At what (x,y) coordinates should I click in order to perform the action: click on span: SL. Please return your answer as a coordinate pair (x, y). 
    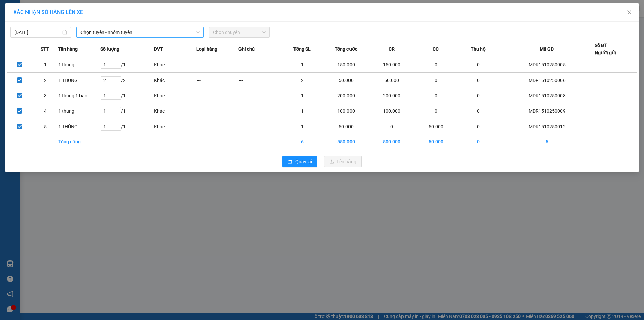
    Looking at the image, I should click on (81, 53).